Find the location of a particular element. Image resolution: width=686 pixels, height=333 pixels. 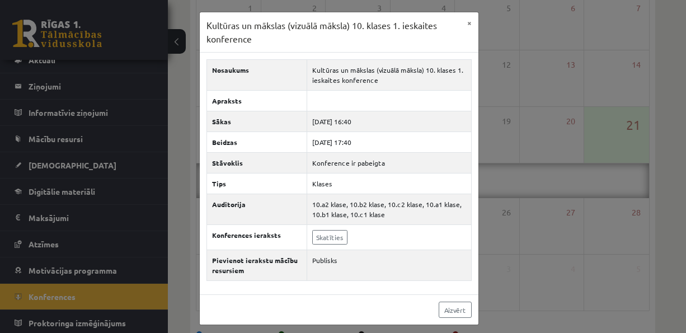

th: Beidzas is located at coordinates (256, 142).